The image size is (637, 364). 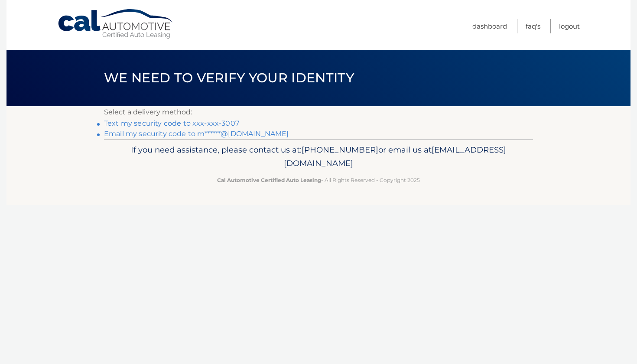 I want to click on p: Select a delivery method:, so click(x=318, y=112).